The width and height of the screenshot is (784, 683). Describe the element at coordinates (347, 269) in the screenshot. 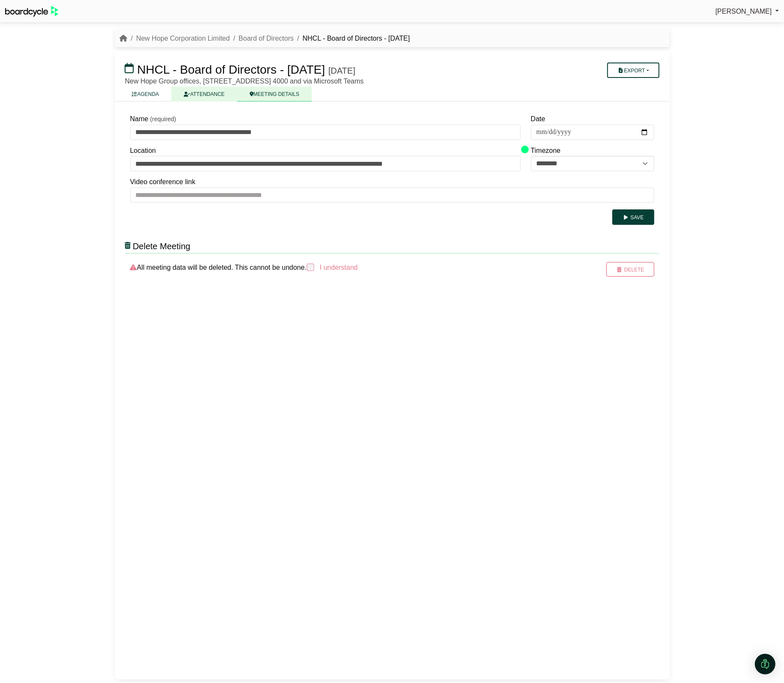

I see `div: All meeting data will be deleted. This cannot be undone.` at that location.